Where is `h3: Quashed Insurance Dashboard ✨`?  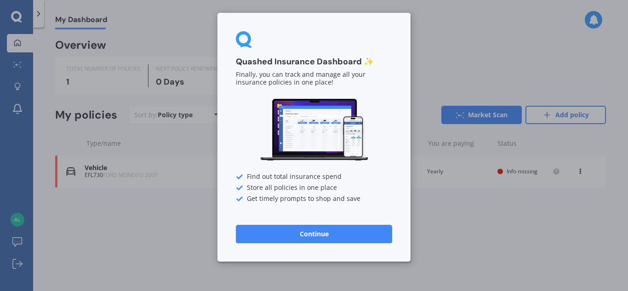 h3: Quashed Insurance Dashboard ✨ is located at coordinates (314, 62).